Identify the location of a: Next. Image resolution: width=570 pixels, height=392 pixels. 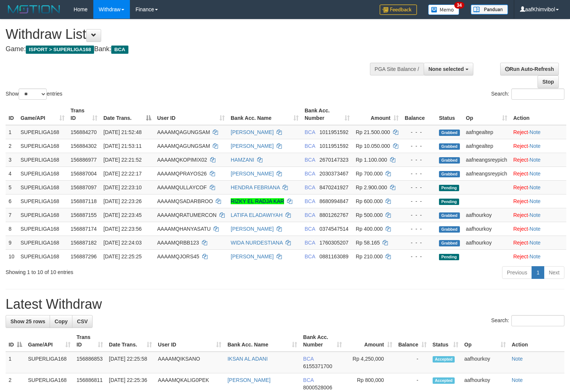
(554, 272).